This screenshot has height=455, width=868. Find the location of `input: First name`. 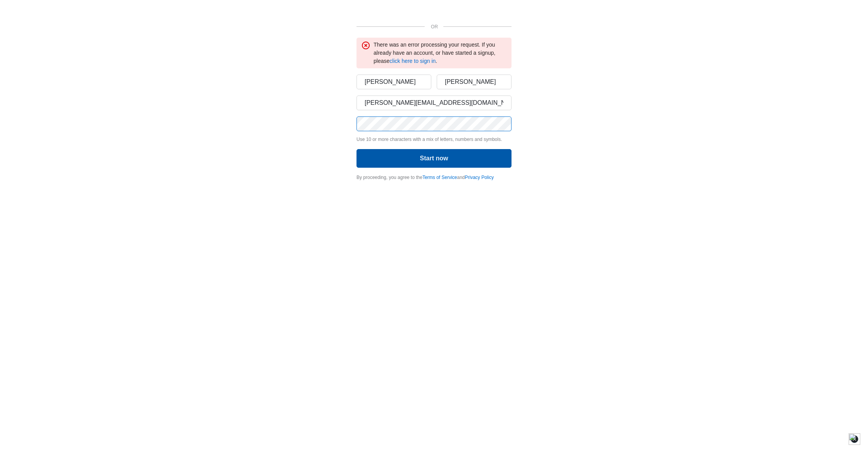

input: First name is located at coordinates (394, 82).